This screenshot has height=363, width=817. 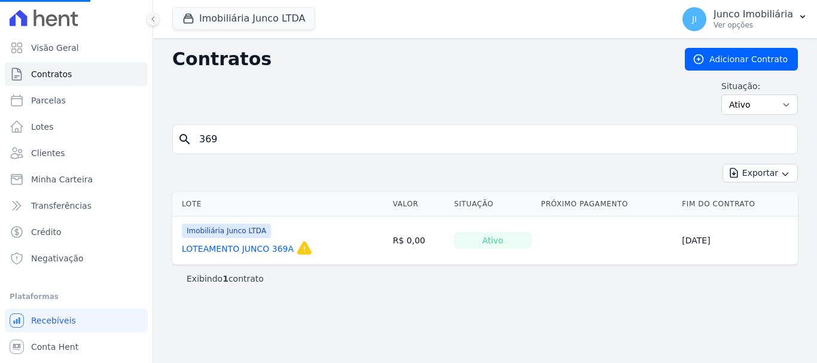 What do you see at coordinates (492, 204) in the screenshot?
I see `th: Situação` at bounding box center [492, 204].